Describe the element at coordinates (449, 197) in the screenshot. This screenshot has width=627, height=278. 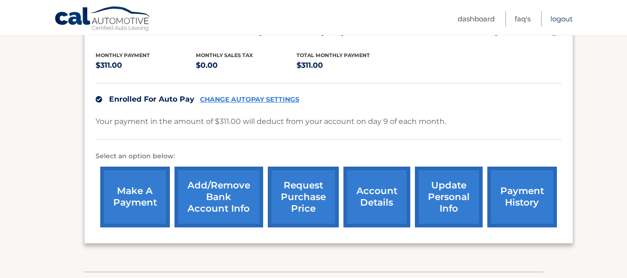
I see `a: update personal info` at that location.